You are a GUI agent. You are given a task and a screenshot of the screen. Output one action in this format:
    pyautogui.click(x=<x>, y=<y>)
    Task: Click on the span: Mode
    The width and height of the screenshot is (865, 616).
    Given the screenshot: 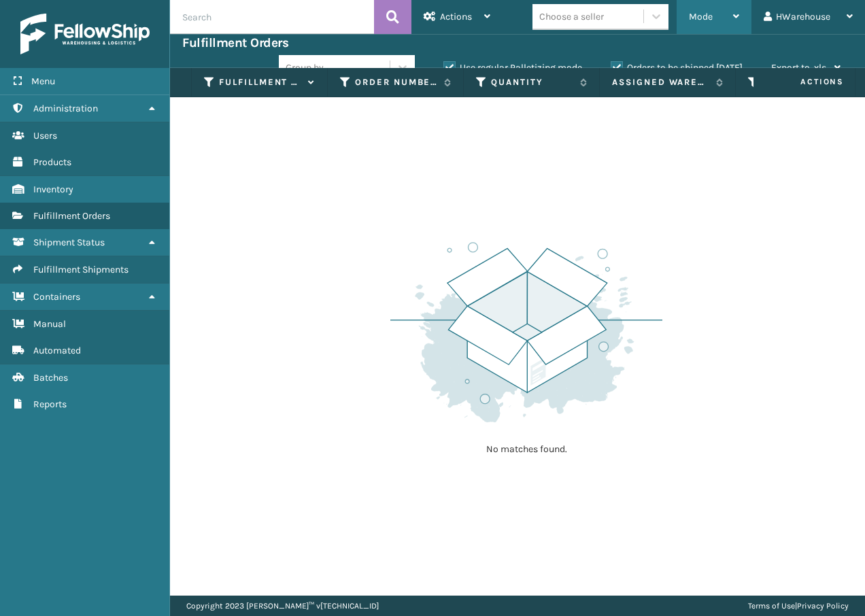 What is the action you would take?
    pyautogui.click(x=700, y=17)
    